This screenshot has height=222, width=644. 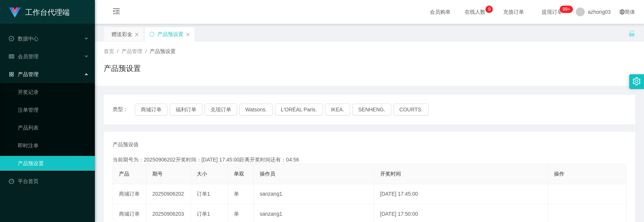 What do you see at coordinates (622, 12) in the screenshot?
I see `i: 图标: global` at bounding box center [622, 12].